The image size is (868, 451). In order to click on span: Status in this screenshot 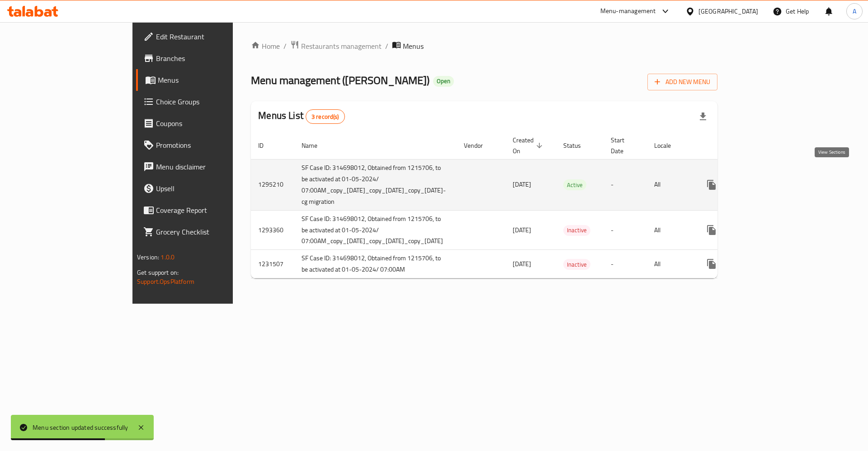, I will do `click(578, 146)`.